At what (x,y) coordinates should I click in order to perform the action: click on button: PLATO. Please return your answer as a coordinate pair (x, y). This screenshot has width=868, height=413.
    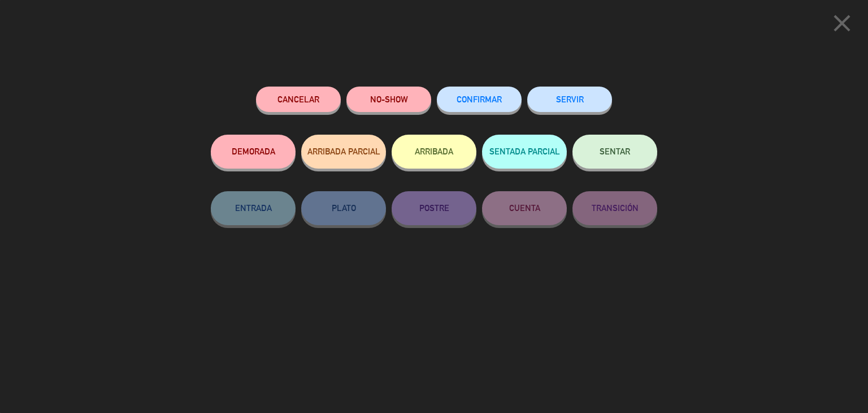
    Looking at the image, I should click on (344, 208).